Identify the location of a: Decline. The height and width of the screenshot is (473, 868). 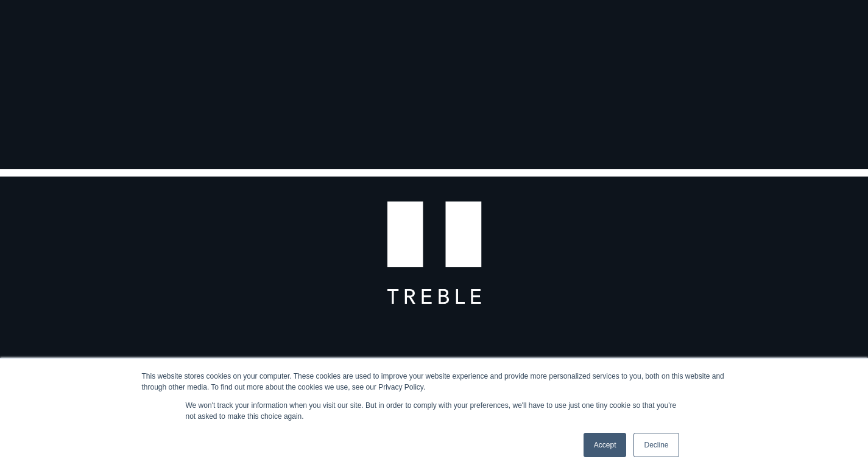
(656, 445).